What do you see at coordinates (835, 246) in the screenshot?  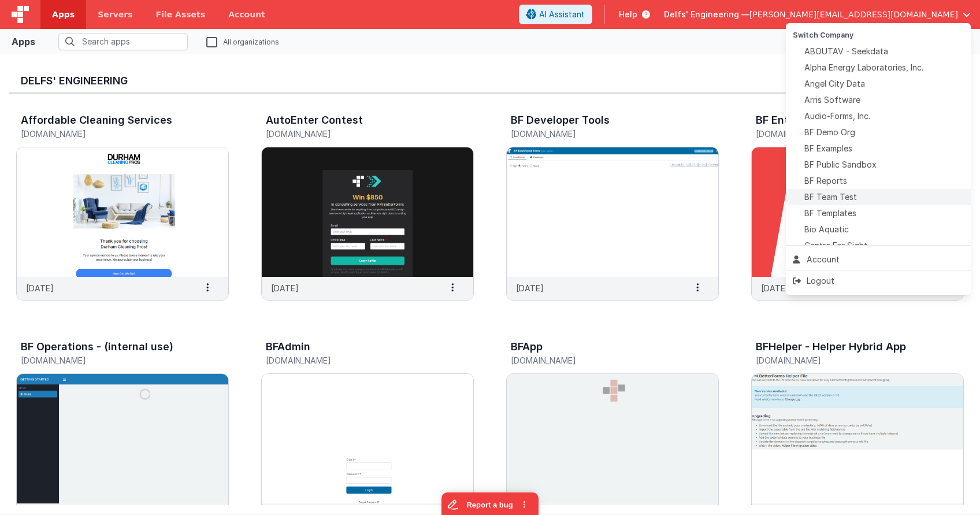 I see `span: Centre For Sight` at bounding box center [835, 246].